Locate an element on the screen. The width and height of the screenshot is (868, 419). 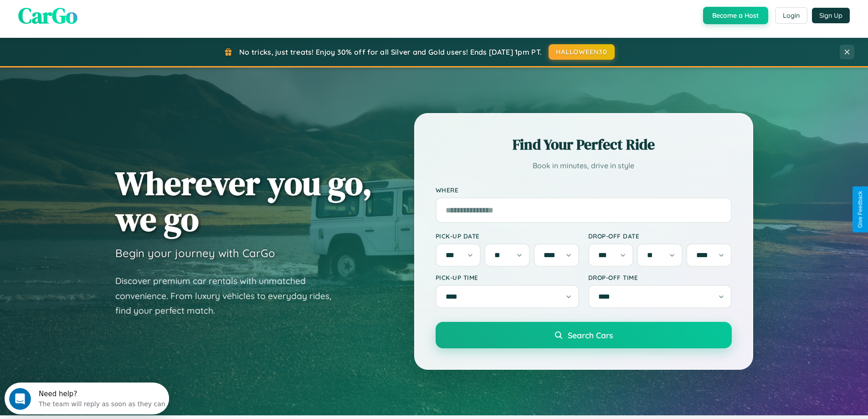
button: Login is located at coordinates (791, 15).